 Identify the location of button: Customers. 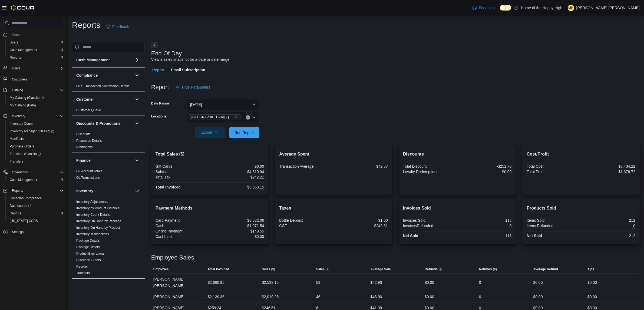
(33, 79).